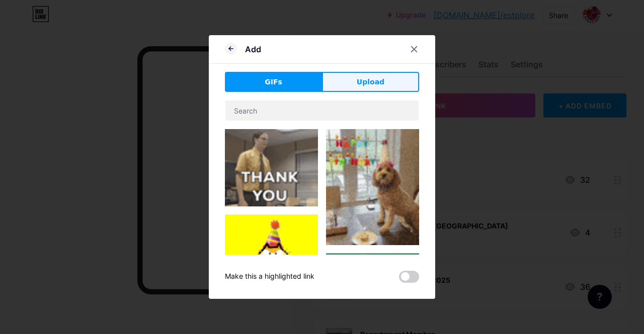 Image resolution: width=644 pixels, height=334 pixels. I want to click on div: Make this a highlighted link, so click(270, 277).